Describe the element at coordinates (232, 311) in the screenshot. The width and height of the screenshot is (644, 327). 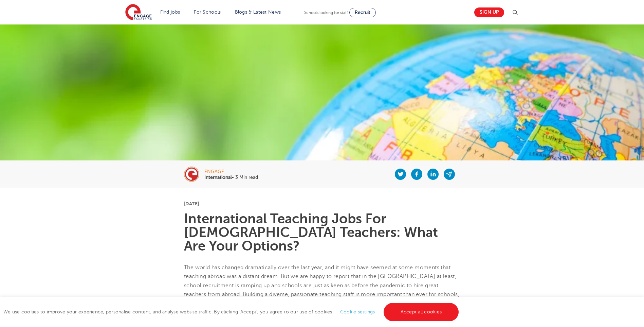
I see `span: We use cookies to improve your experience, personalise content, and analyse website traffic. By c...` at that location.